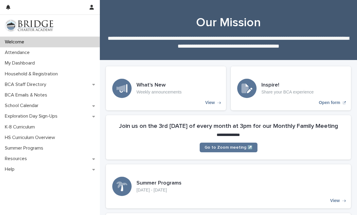  What do you see at coordinates (32, 116) in the screenshot?
I see `p: Exploration Day Sign-Ups` at bounding box center [32, 116].